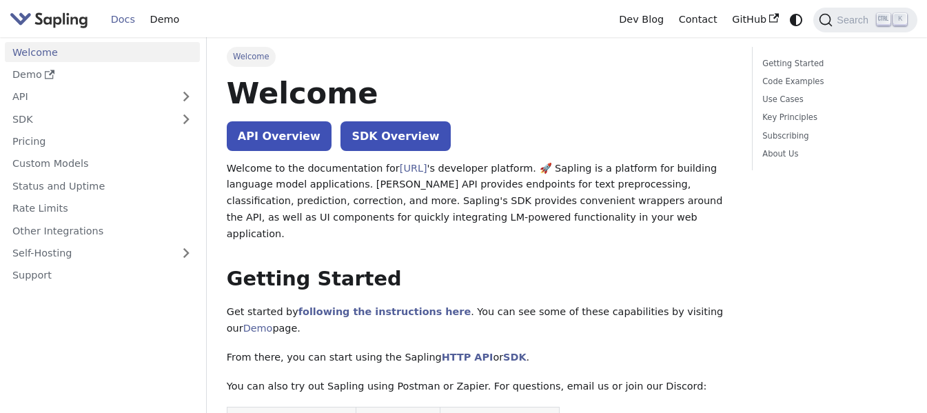 The width and height of the screenshot is (927, 413). What do you see at coordinates (698, 19) in the screenshot?
I see `a: Contact` at bounding box center [698, 19].